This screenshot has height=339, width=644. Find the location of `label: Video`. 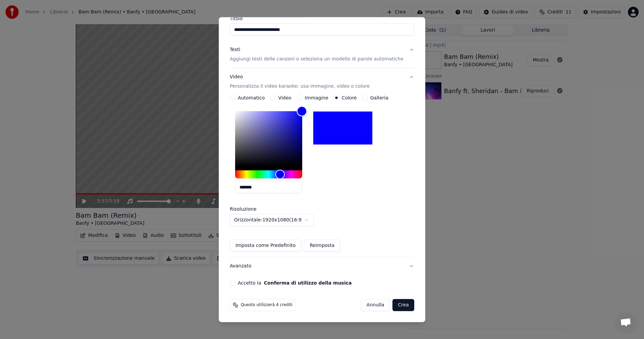

label: Video is located at coordinates (284, 98).